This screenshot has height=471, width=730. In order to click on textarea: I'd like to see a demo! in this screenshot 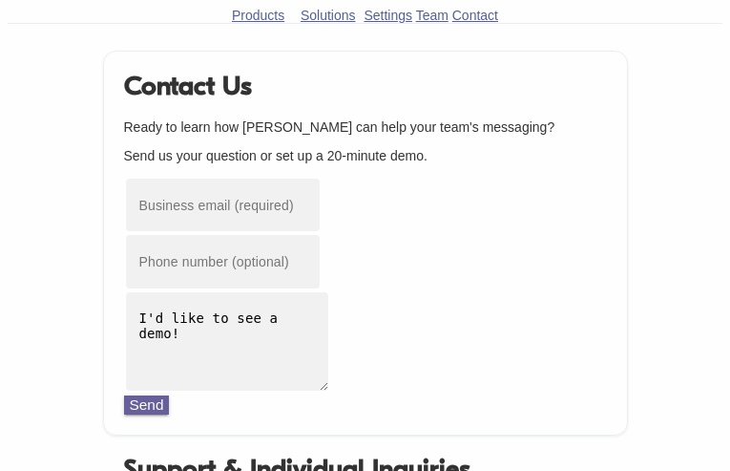, I will do `click(227, 341)`.